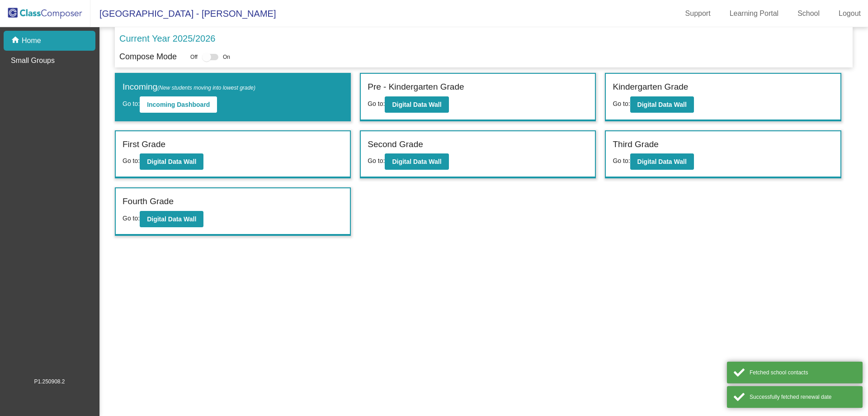 This screenshot has width=868, height=416. I want to click on span: Off, so click(194, 57).